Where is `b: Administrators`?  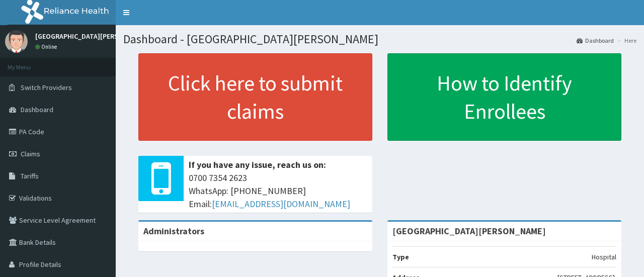
b: Administrators is located at coordinates (174, 231).